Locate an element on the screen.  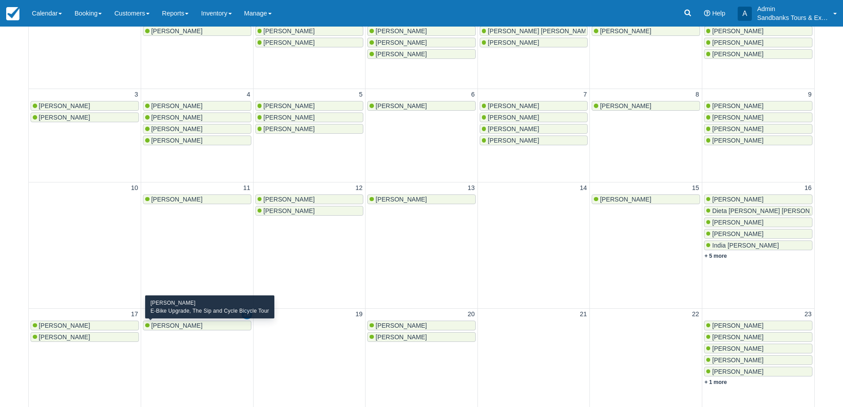
p: Sandbanks Tours & Experiences is located at coordinates (793, 18).